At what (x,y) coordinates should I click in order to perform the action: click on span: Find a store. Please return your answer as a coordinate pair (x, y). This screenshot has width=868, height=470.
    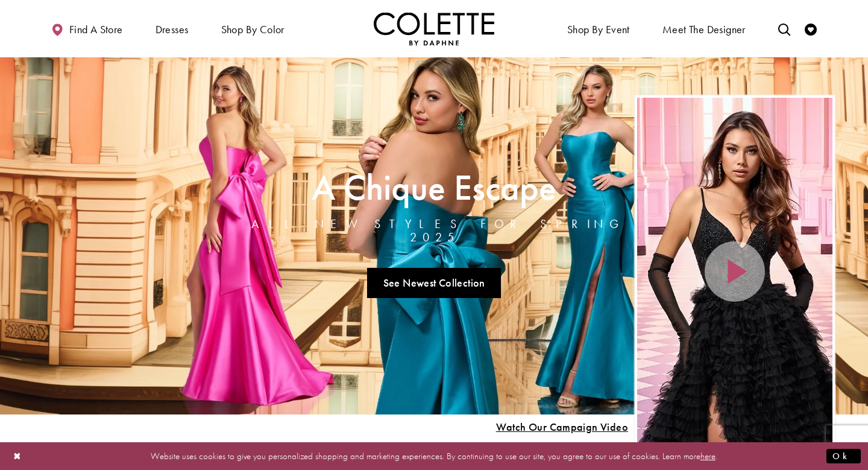
    Looking at the image, I should click on (96, 30).